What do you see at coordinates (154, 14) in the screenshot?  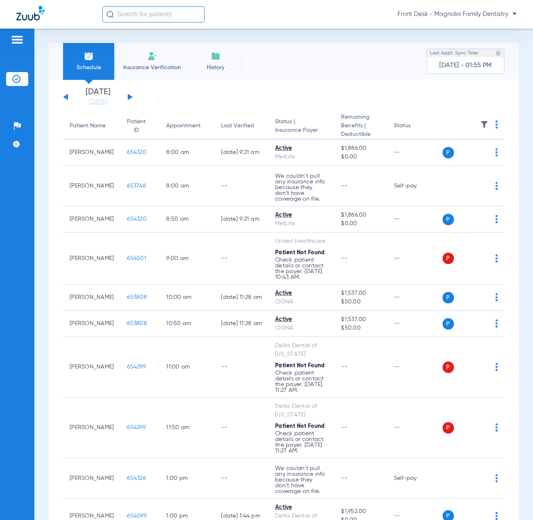 I see `input: Search for patients` at bounding box center [154, 14].